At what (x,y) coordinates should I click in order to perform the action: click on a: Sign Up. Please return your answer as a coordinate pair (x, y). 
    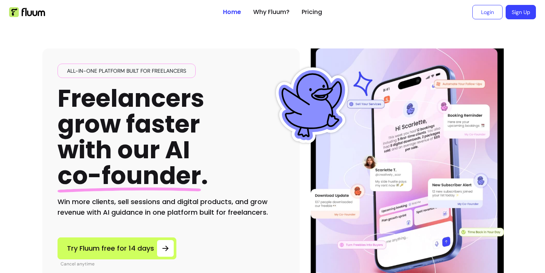
    Looking at the image, I should click on (521, 12).